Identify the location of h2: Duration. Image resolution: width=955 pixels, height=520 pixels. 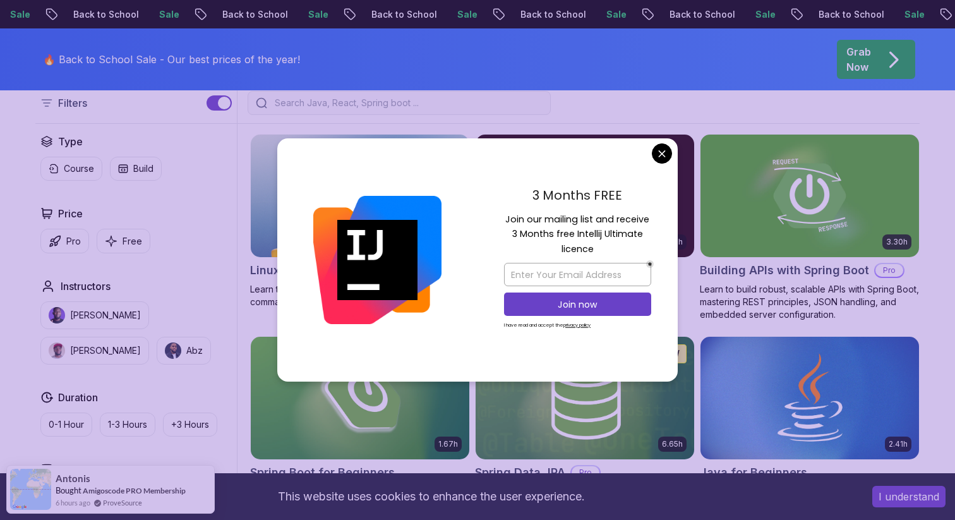
(78, 397).